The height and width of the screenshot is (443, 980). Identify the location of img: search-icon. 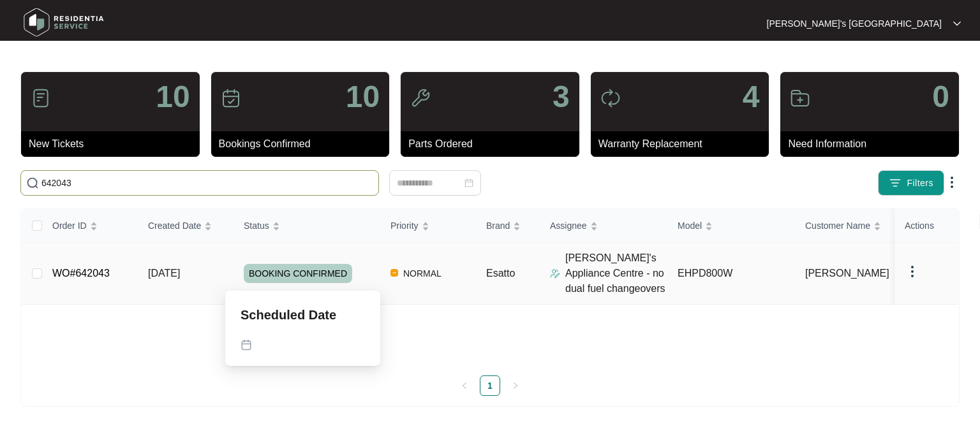
(33, 183).